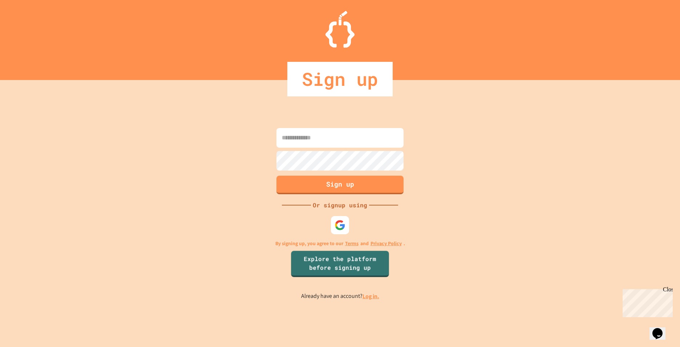 This screenshot has height=347, width=680. Describe the element at coordinates (340, 205) in the screenshot. I see `div: Or signup using` at that location.